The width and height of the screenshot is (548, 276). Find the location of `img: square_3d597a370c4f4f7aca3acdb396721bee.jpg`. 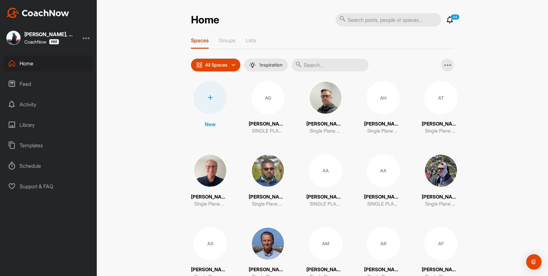

img: square_3d597a370c4f4f7aca3acdb396721bee.jpg is located at coordinates (268, 244).